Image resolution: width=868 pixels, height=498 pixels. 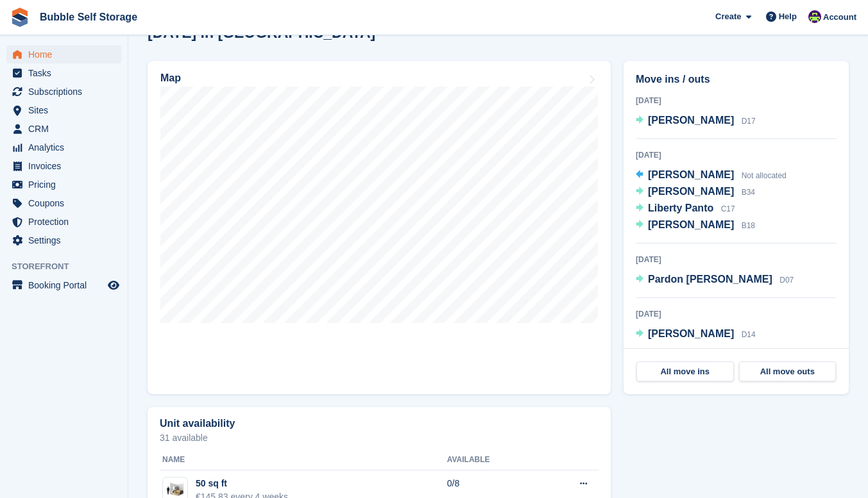 I want to click on span: Account, so click(x=840, y=17).